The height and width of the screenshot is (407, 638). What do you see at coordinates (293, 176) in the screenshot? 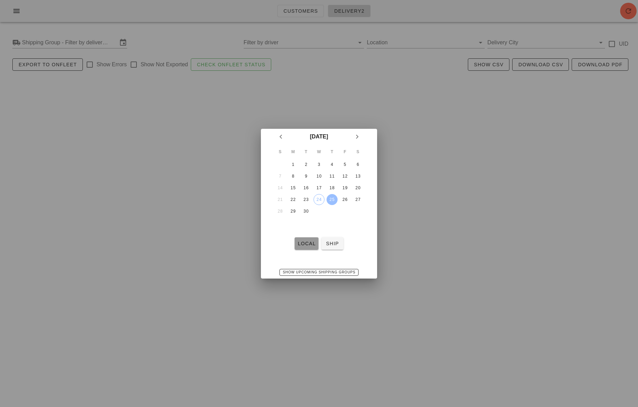
I see `button: 8` at bounding box center [293, 176].